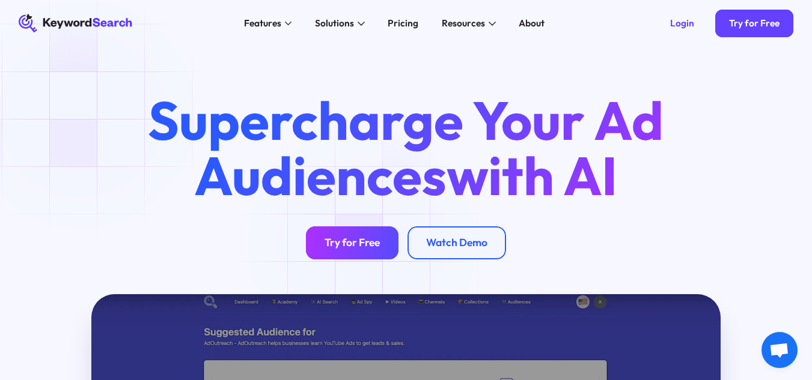 The width and height of the screenshot is (812, 380). I want to click on div: Solutions, so click(334, 23).